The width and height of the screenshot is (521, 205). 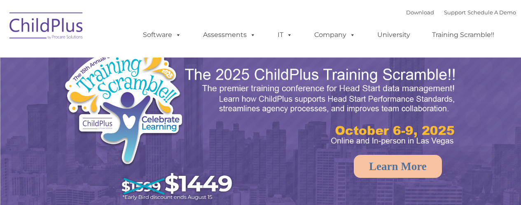 I want to click on a: Assessments, so click(x=229, y=35).